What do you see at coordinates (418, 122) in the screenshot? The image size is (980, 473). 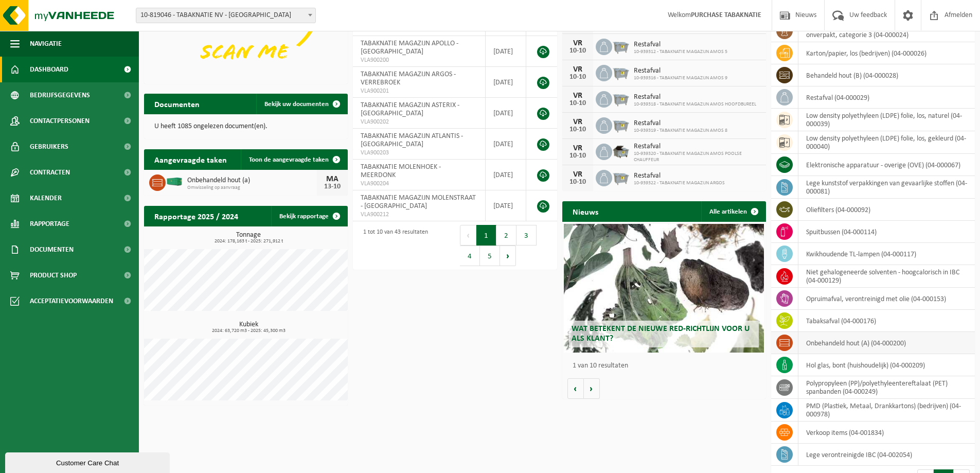 I see `span: VLA900202` at bounding box center [418, 122].